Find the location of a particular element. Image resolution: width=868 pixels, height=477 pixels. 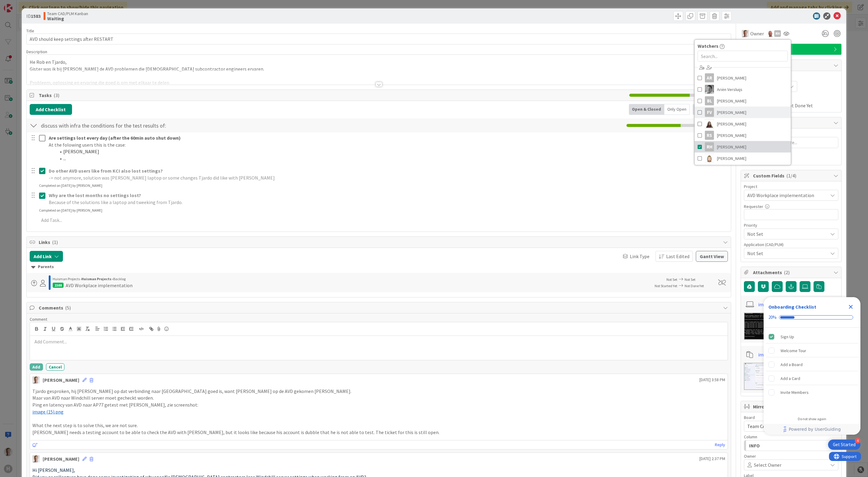

div: AVD Workplace implementation is located at coordinates (99, 286).